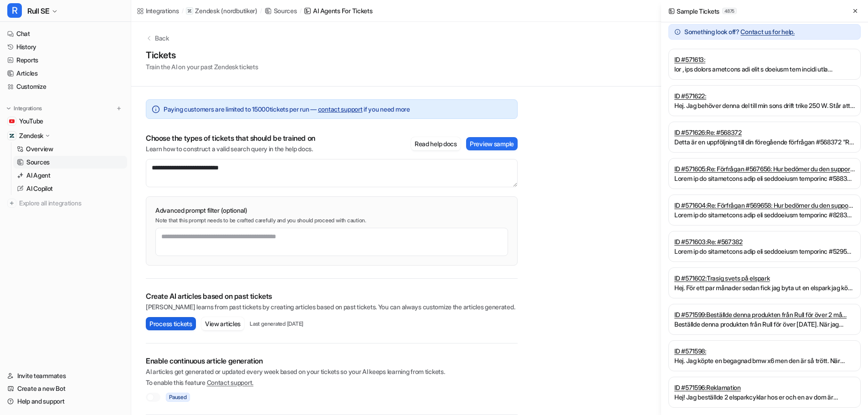  I want to click on p: Enable continuous article generation, so click(332, 361).